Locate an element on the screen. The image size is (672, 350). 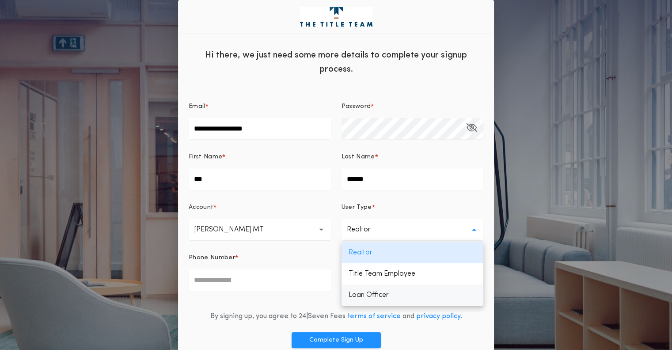
p: Account is located at coordinates (201, 207).